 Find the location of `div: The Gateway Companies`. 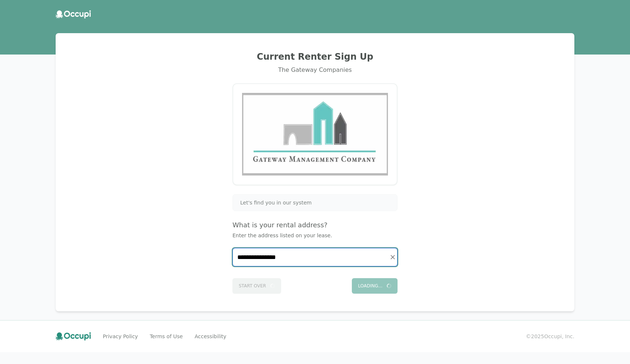

div: The Gateway Companies is located at coordinates (315, 70).